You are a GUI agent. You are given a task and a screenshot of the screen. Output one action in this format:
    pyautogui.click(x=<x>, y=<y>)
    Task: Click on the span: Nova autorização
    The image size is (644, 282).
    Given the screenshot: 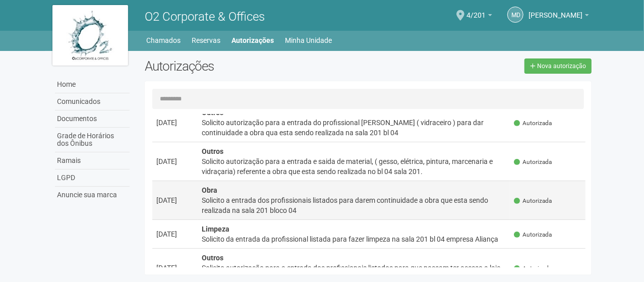 What is the action you would take?
    pyautogui.click(x=561, y=66)
    